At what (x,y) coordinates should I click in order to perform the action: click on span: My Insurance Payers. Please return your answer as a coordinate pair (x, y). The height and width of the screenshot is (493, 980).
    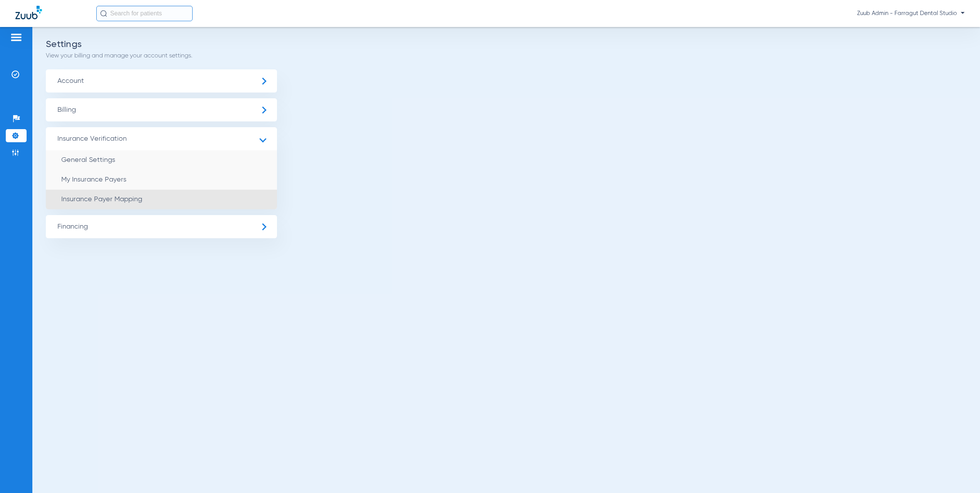
    Looking at the image, I should click on (94, 180).